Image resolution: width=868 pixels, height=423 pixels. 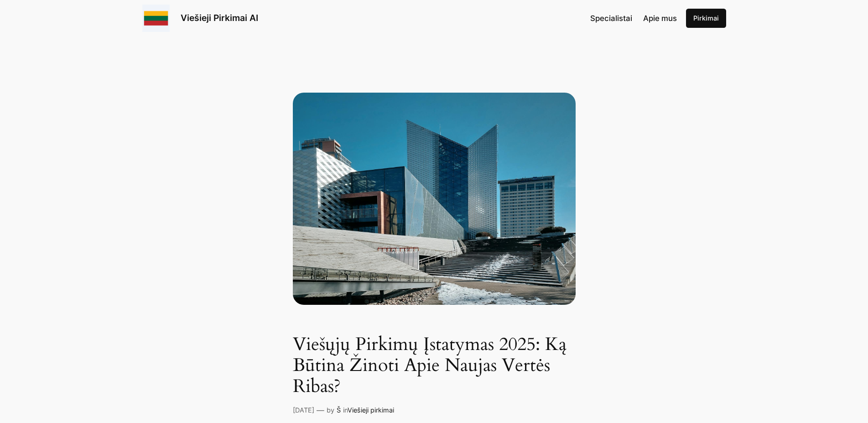 What do you see at coordinates (660, 18) in the screenshot?
I see `span: Apie mus` at bounding box center [660, 18].